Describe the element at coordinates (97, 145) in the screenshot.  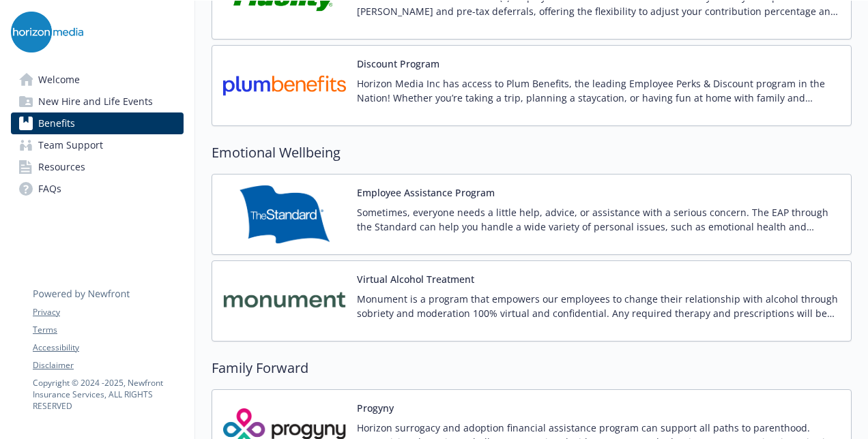
I see `a: Team Support` at that location.